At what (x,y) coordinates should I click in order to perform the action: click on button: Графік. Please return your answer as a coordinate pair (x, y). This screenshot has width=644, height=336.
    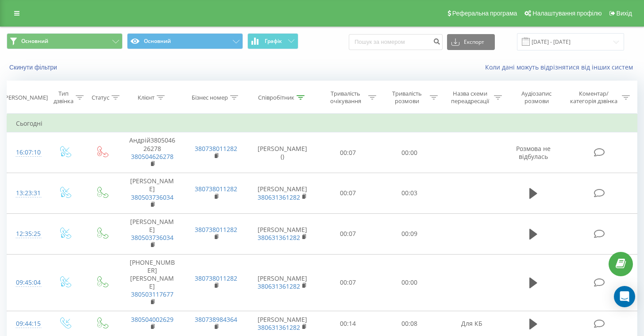
    Looking at the image, I should click on (273, 41).